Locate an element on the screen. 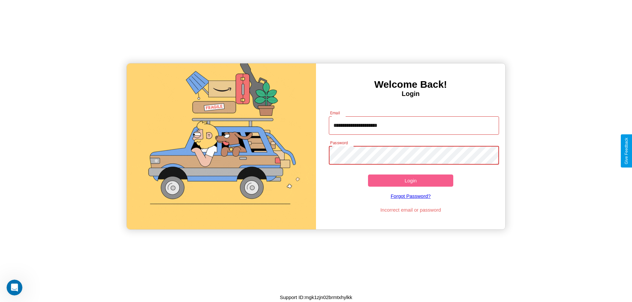 This screenshot has width=632, height=302. label: Email is located at coordinates (335, 113).